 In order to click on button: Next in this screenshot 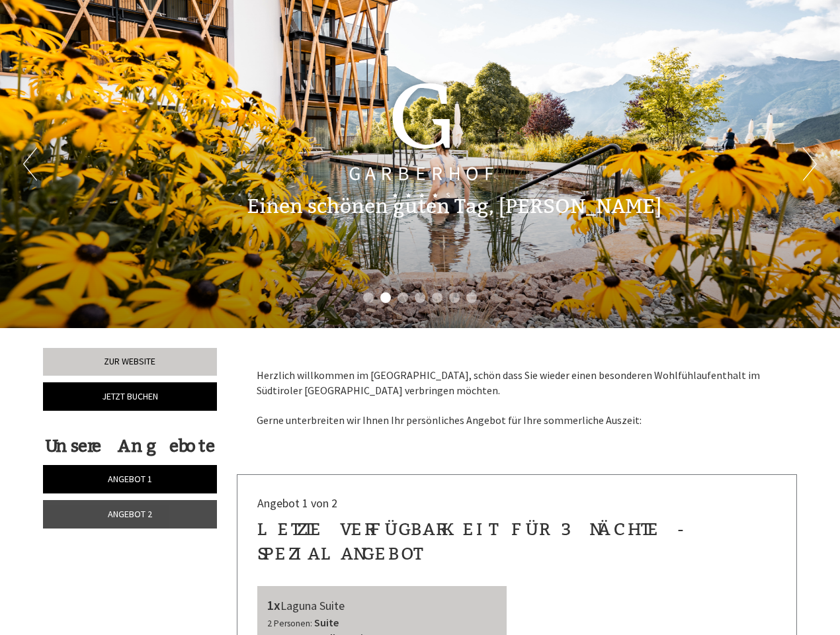, I will do `click(810, 164)`.